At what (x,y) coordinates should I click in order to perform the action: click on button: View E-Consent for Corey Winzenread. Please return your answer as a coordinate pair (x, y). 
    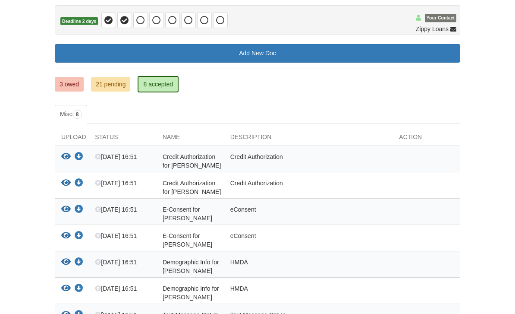
    Looking at the image, I should click on (66, 209).